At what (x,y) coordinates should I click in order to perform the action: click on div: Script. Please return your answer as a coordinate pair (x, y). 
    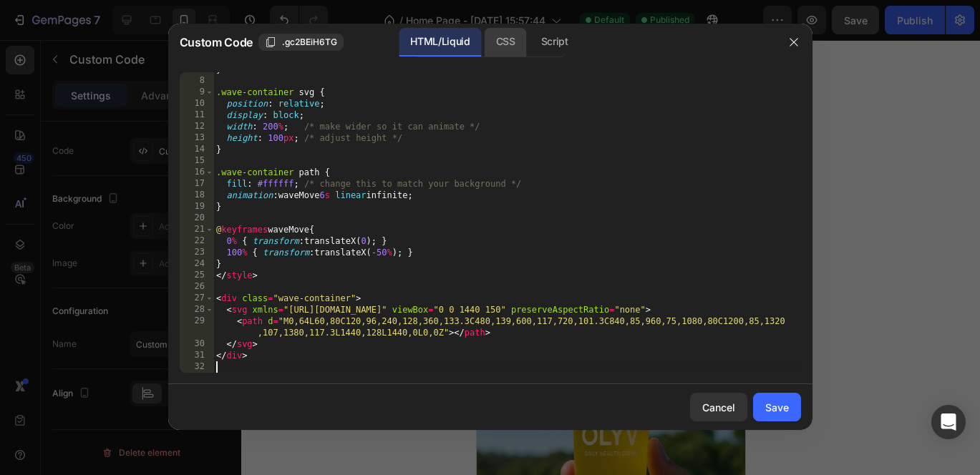
    Looking at the image, I should click on (555, 42).